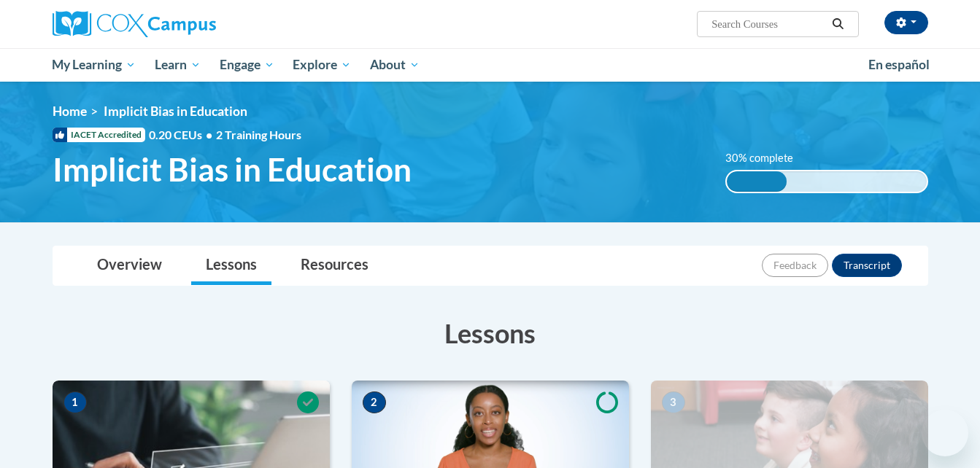  What do you see at coordinates (394, 65) in the screenshot?
I see `span: About` at bounding box center [394, 65].